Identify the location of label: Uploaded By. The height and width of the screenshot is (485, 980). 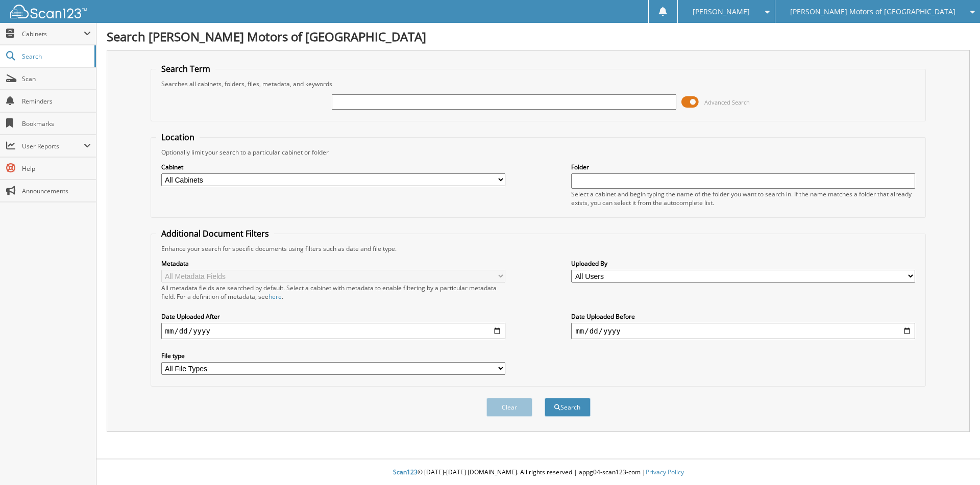
(744, 263).